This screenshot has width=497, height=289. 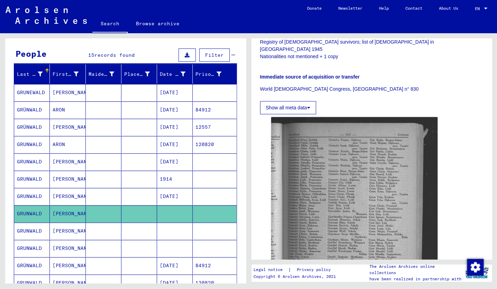 What do you see at coordinates (215, 127) in the screenshot?
I see `mat-cell: 12557` at bounding box center [215, 127].